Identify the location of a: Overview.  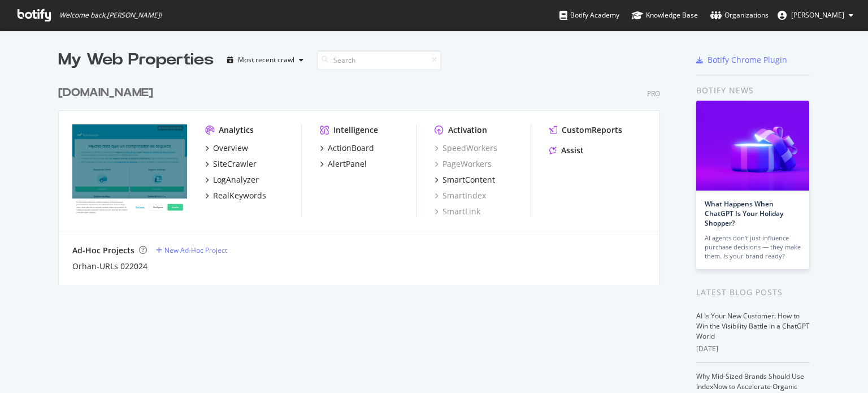
(227, 148).